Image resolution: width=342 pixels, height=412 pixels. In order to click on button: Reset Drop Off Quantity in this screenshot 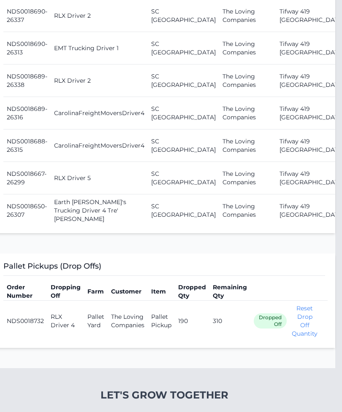, I will do `click(304, 321)`.